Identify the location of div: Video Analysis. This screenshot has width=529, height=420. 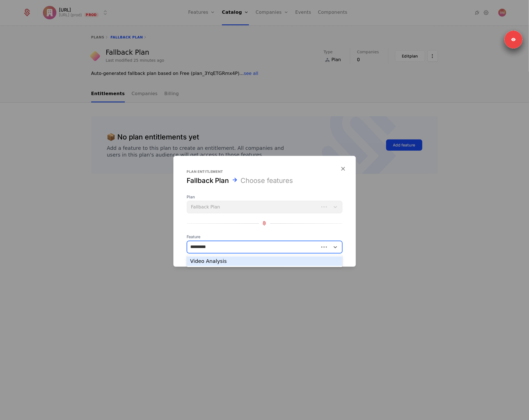
(264, 261).